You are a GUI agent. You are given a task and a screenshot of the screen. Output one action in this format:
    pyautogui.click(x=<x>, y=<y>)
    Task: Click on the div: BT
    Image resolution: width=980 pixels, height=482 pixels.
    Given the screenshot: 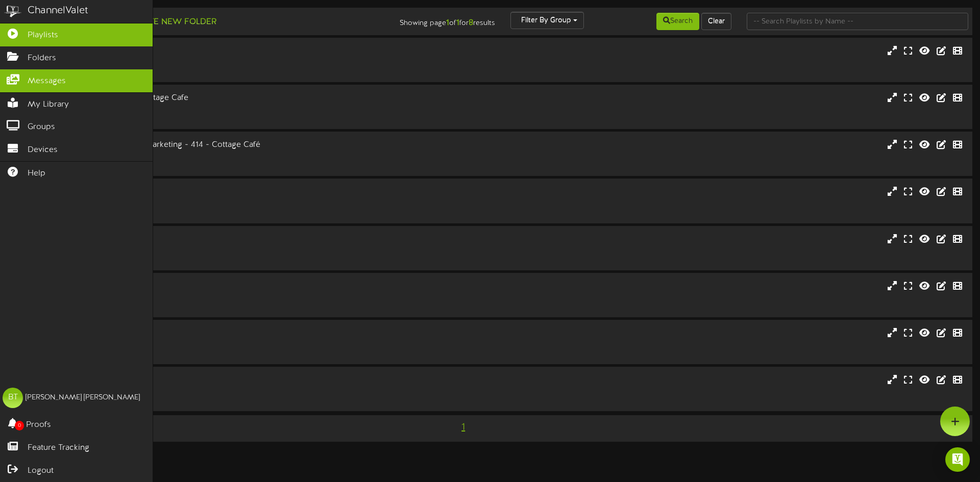 What is the action you would take?
    pyautogui.click(x=13, y=398)
    